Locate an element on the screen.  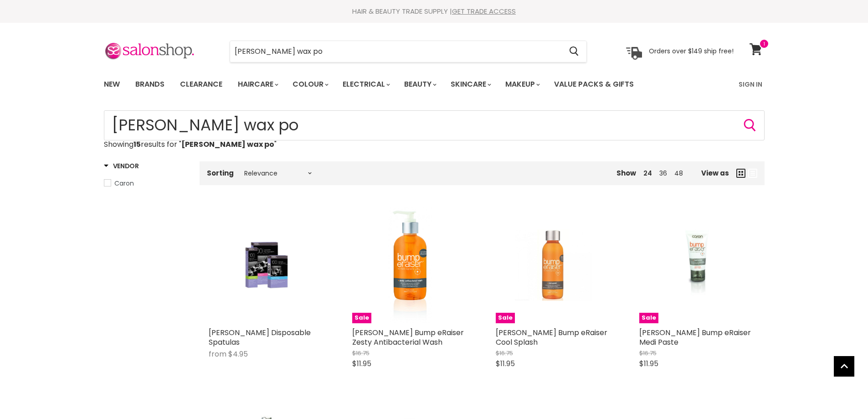
img: Caron Bump eRaiser Cool Splash is located at coordinates (554, 265).